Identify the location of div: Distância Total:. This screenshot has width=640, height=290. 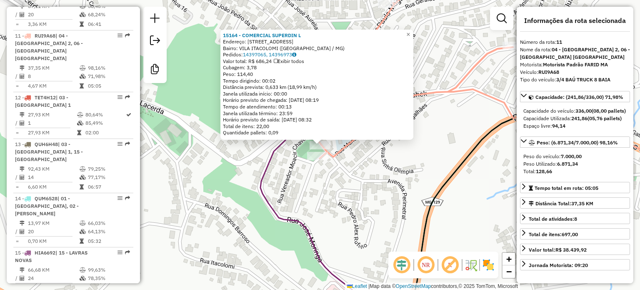
(561, 203).